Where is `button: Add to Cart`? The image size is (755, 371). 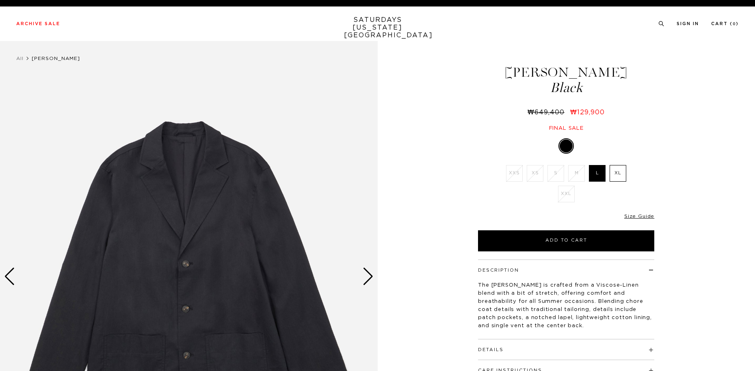
button: Add to Cart is located at coordinates (566, 241).